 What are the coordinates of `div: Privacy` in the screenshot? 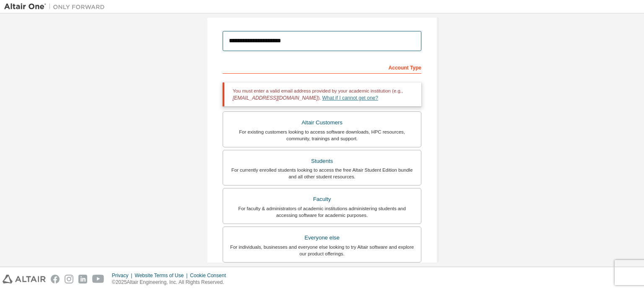 It's located at (123, 276).